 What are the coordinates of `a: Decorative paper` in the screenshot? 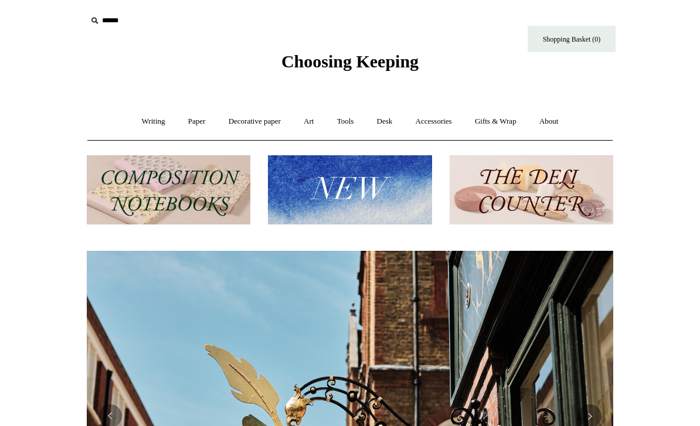 It's located at (254, 121).